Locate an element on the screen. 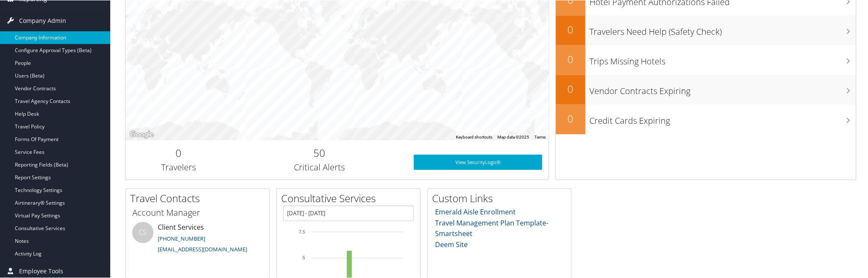 The width and height of the screenshot is (868, 278). h2: Travel Contacts is located at coordinates (200, 198).